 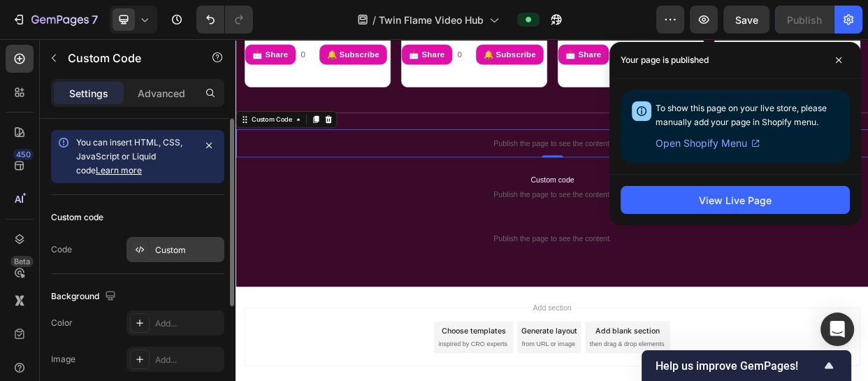 What do you see at coordinates (805, 20) in the screenshot?
I see `div: Publish` at bounding box center [805, 20].